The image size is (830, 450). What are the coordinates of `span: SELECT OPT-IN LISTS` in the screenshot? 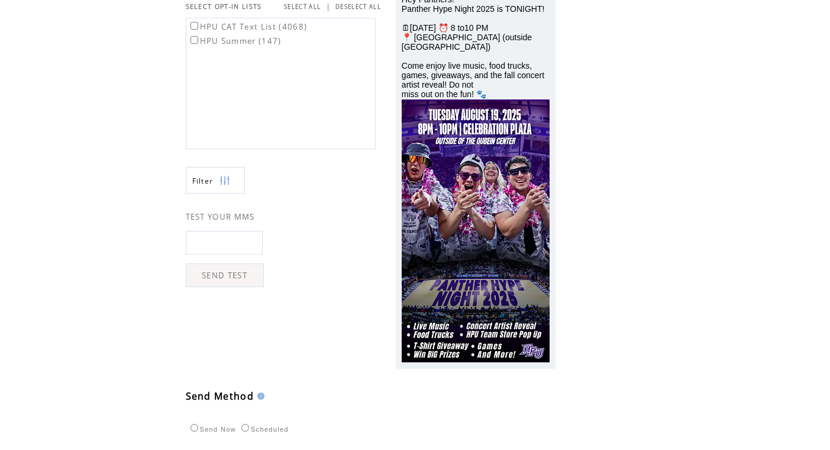 It's located at (224, 7).